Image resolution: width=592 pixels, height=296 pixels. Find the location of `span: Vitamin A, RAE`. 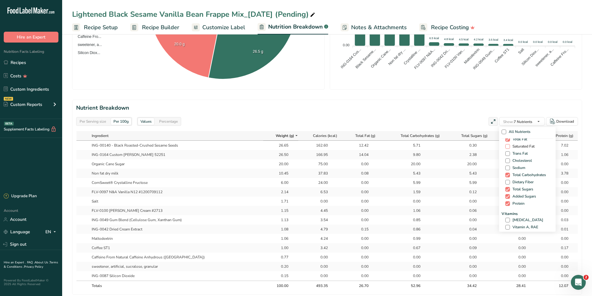

span: Vitamin A, RAE is located at coordinates (524, 227).